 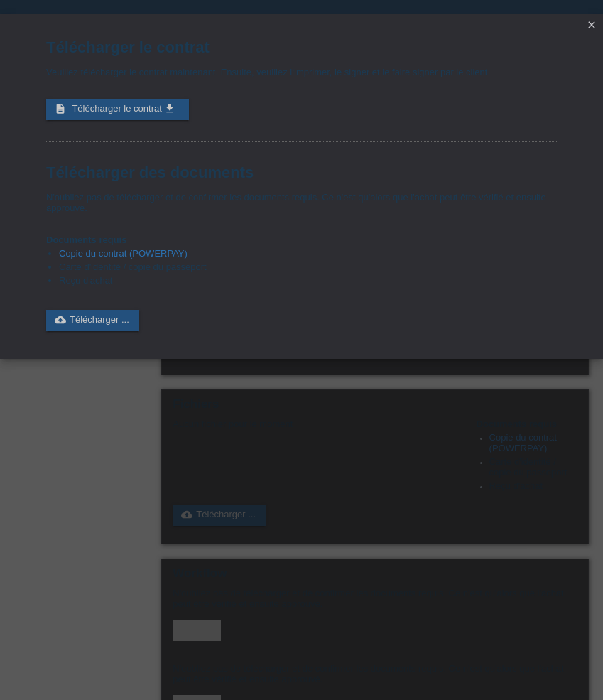 What do you see at coordinates (302, 47) in the screenshot?
I see `h1: Télécharger le contrat` at bounding box center [302, 47].